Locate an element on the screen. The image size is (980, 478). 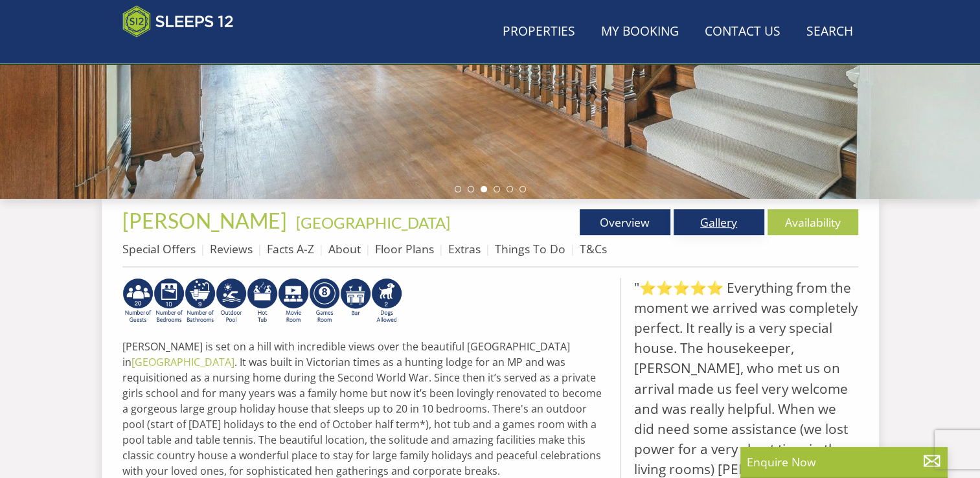
img: AD_4nXe7_8LrJK20fD9VNWAdfykBvHkWcczWBt5QOadXbvIwJqtaRaRf-iI0SeDpMmH1MdC9T1Vy22FMXzzjMAvSuTB5cJ7z5... is located at coordinates (387, 301).